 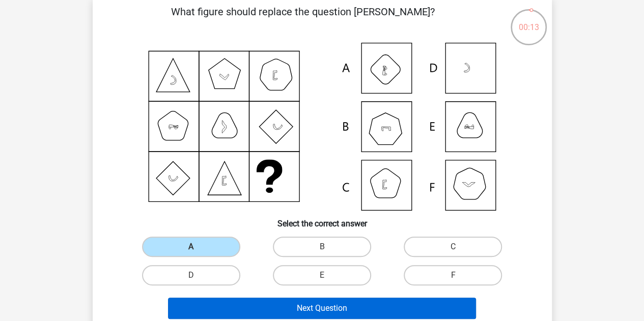 I want to click on div: 00:13, so click(x=528, y=21).